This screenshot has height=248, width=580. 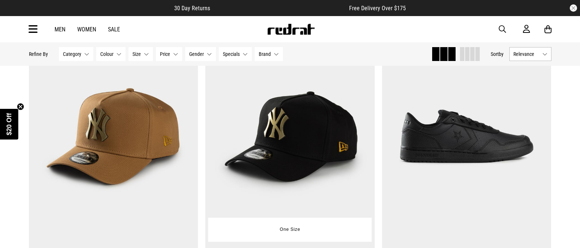 What do you see at coordinates (501, 54) in the screenshot?
I see `span: by` at bounding box center [501, 54].